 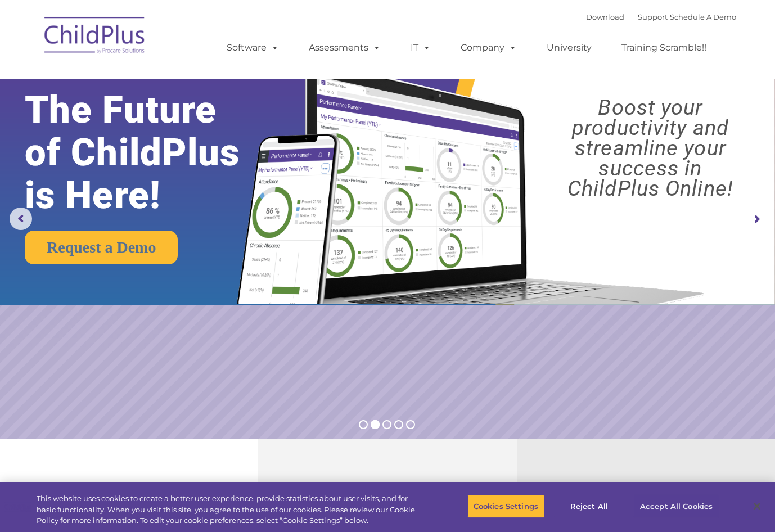 What do you see at coordinates (345, 48) in the screenshot?
I see `a: Assessments` at bounding box center [345, 48].